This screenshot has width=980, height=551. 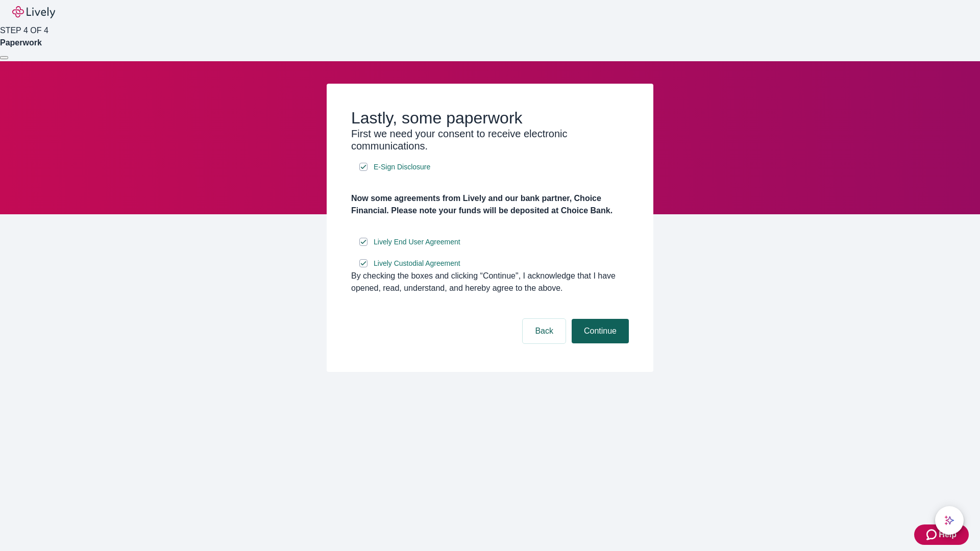 I want to click on button: Continue, so click(x=600, y=331).